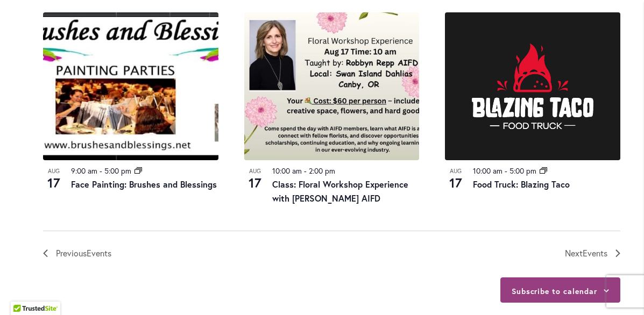 The height and width of the screenshot is (315, 644). I want to click on time: 2:00 pm, so click(322, 171).